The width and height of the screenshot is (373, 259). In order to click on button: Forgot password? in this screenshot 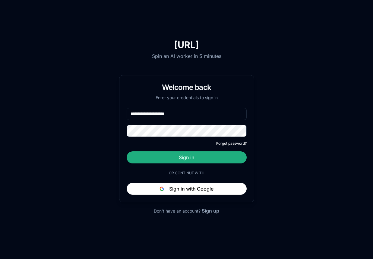, I will do `click(231, 143)`.